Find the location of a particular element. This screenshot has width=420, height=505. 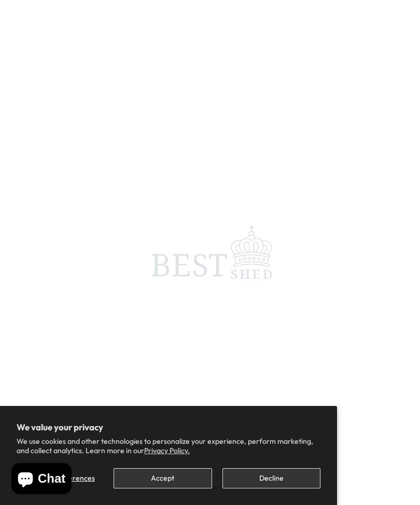

a: Privacy Policy. is located at coordinates (167, 450).